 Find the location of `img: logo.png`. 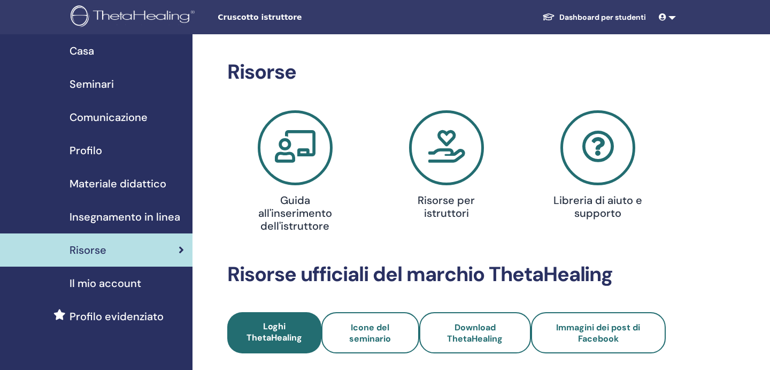

img: logo.png is located at coordinates (134, 17).